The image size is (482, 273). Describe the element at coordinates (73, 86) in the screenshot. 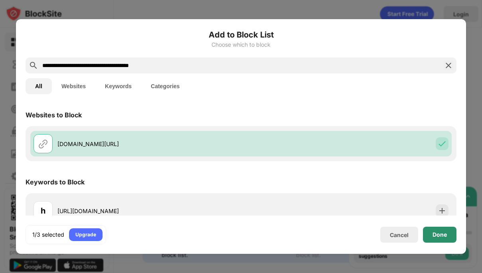

I see `button: Websites` at that location.